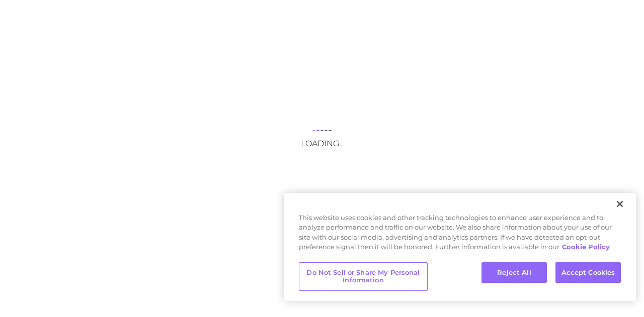  Describe the element at coordinates (513, 273) in the screenshot. I see `button: Reject All` at that location.